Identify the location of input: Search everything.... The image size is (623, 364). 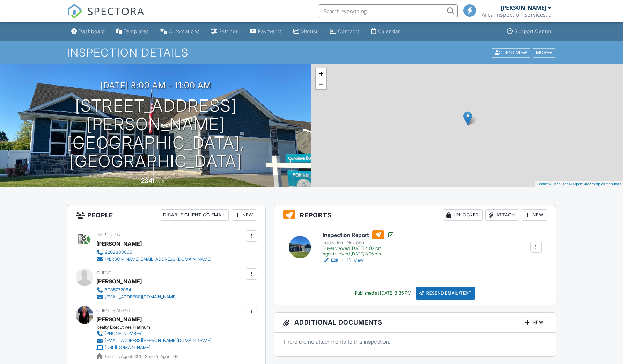
(388, 11).